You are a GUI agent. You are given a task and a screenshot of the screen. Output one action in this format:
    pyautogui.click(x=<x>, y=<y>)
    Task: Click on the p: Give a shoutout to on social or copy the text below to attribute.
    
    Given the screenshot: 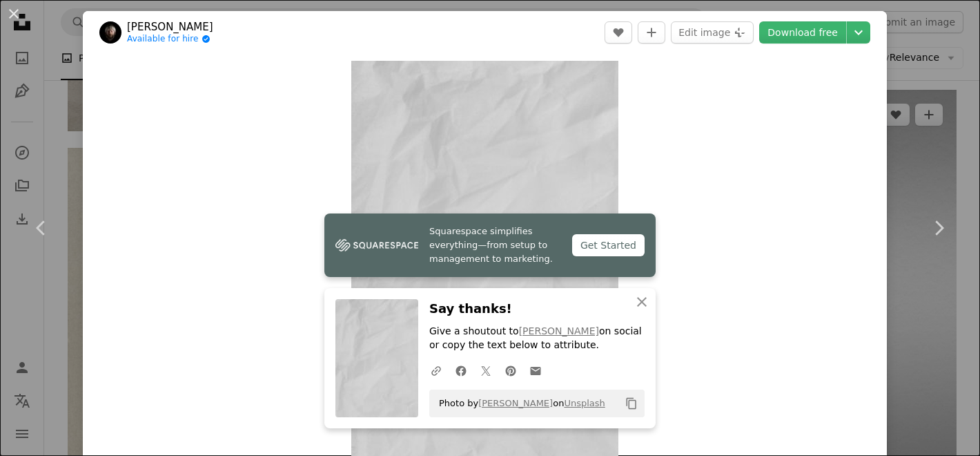 What is the action you would take?
    pyautogui.click(x=537, y=338)
    